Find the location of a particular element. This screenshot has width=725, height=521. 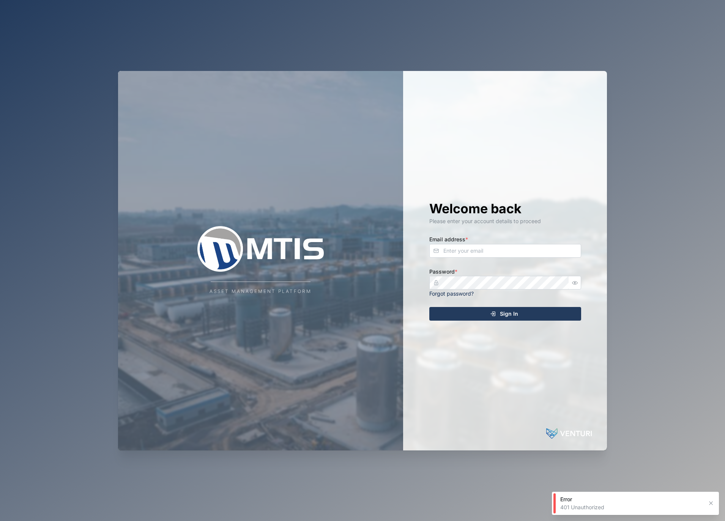

a: Forgot password? is located at coordinates (451, 293).